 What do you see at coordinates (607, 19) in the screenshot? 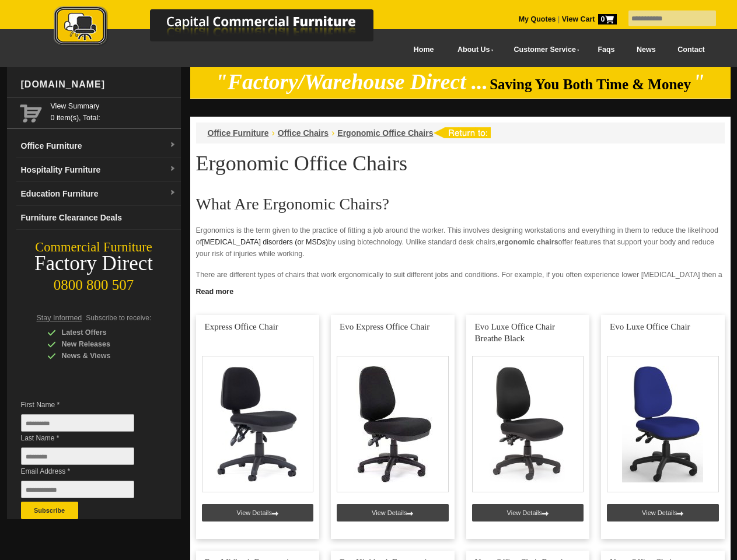
I see `span: 0` at bounding box center [607, 19].